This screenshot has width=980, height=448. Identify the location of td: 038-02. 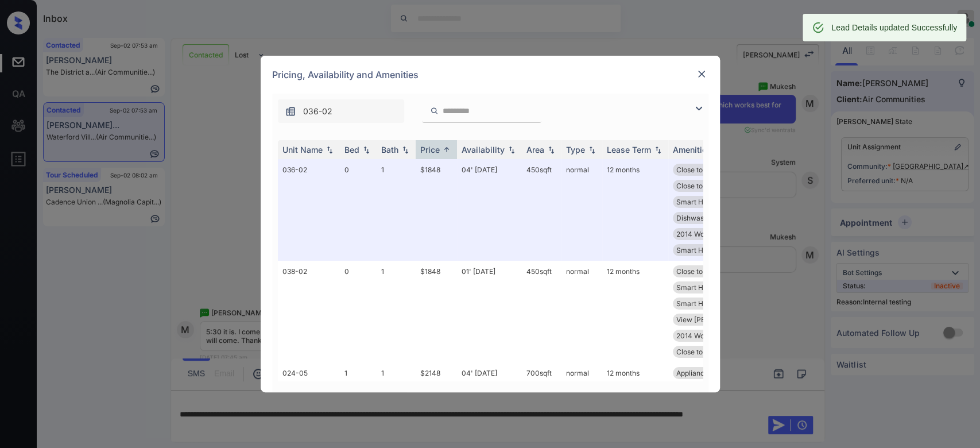
(308, 311).